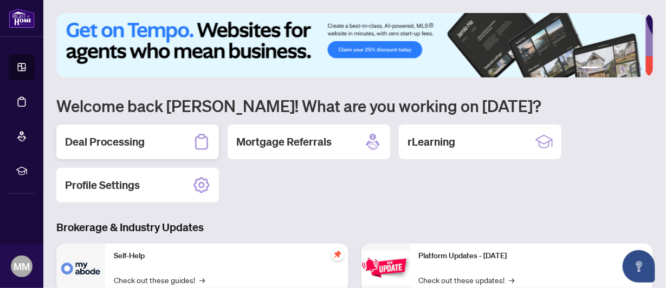 This screenshot has width=666, height=288. What do you see at coordinates (284, 142) in the screenshot?
I see `h2: Mortgage Referrals` at bounding box center [284, 142].